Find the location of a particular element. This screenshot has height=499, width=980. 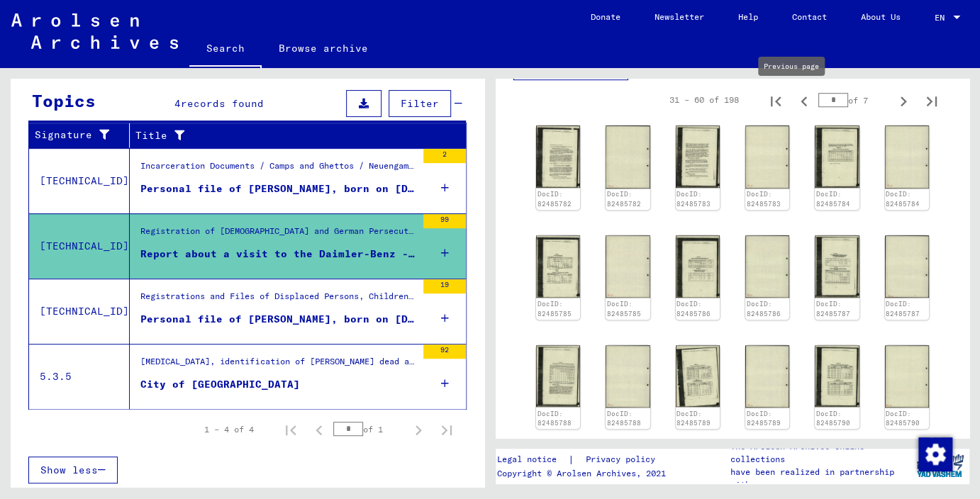

a: Privacy policy is located at coordinates (622, 459).